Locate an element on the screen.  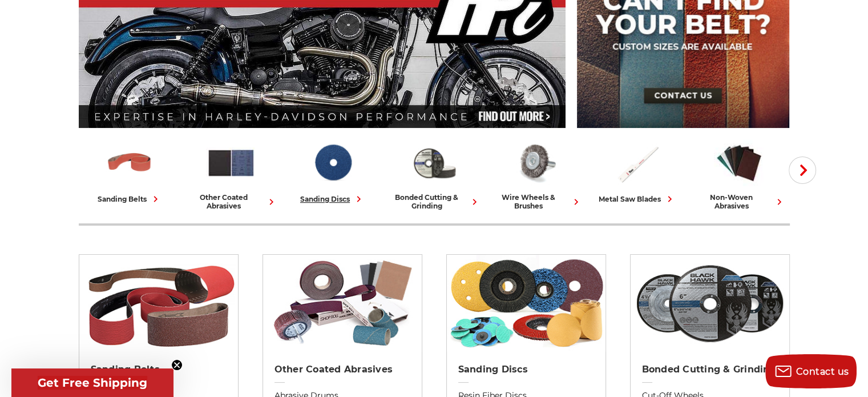
h2: Sanding Discs is located at coordinates (526, 370).